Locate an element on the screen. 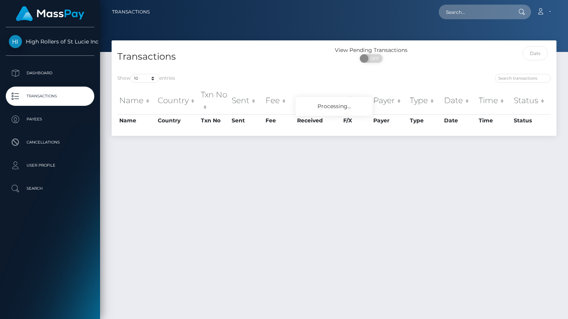 This screenshot has height=319, width=568. h4: Transactions is located at coordinates (223, 57).